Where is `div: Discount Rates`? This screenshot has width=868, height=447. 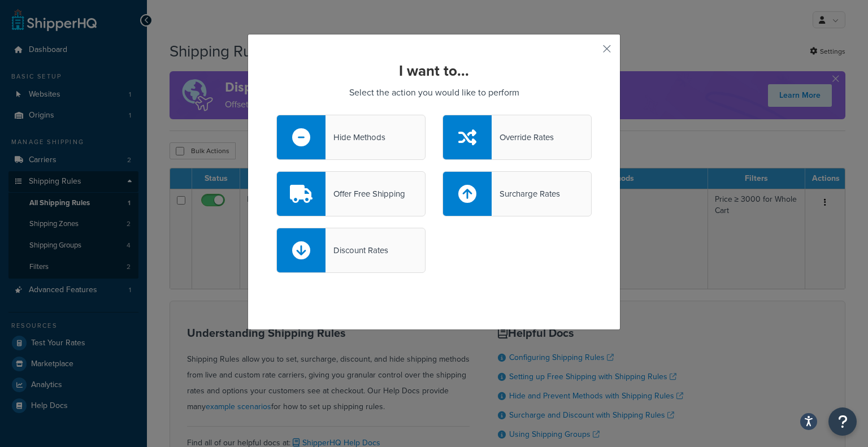
div: Discount Rates is located at coordinates (357, 251).